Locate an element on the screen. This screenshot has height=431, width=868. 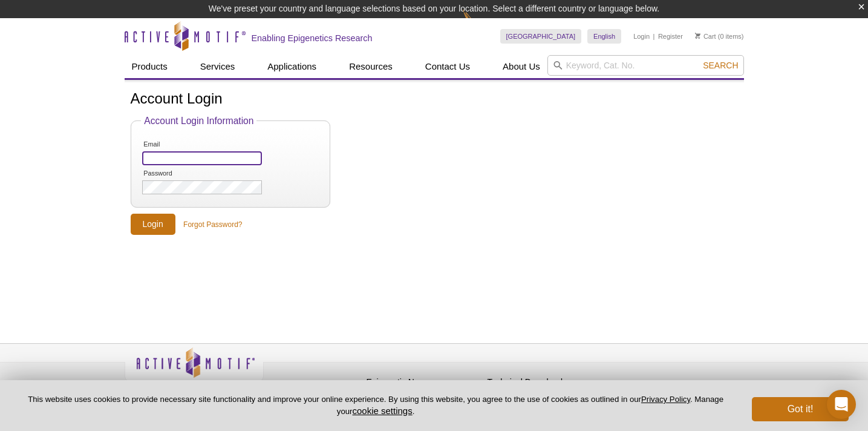
a: Applications is located at coordinates (291, 67).